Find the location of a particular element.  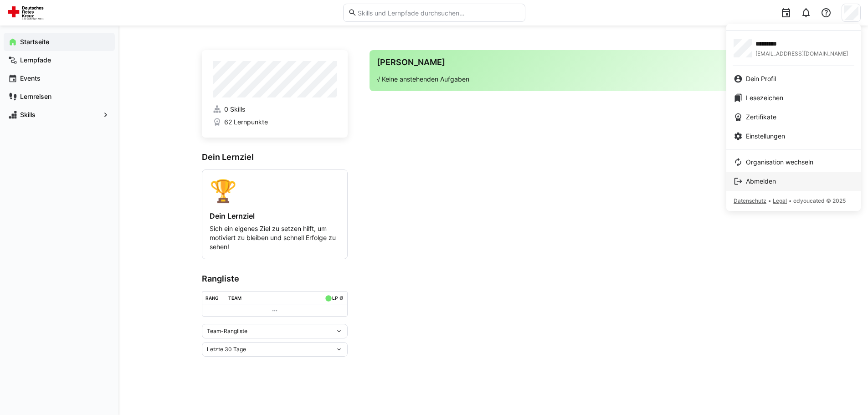

span: Dein Profil is located at coordinates (761, 79).